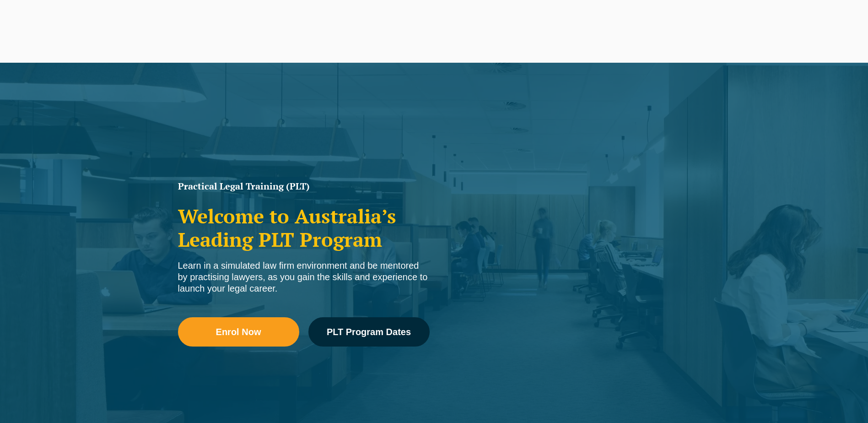 The width and height of the screenshot is (868, 423). Describe the element at coordinates (304, 186) in the screenshot. I see `h1: Practical Legal Training (PLT)` at that location.